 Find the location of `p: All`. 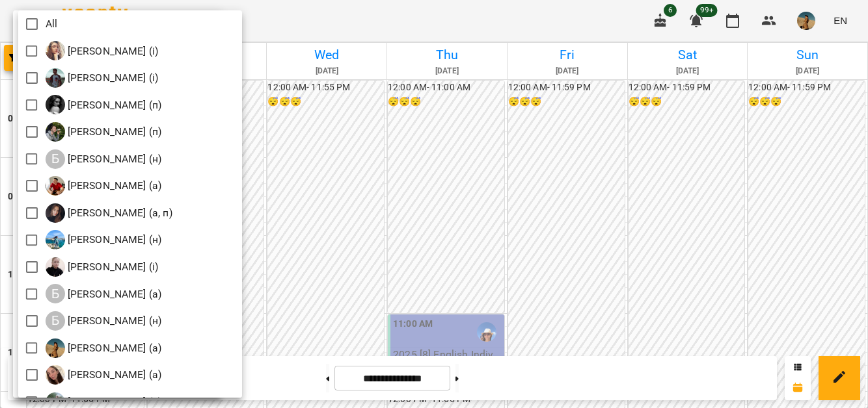

p: All is located at coordinates (52, 24).